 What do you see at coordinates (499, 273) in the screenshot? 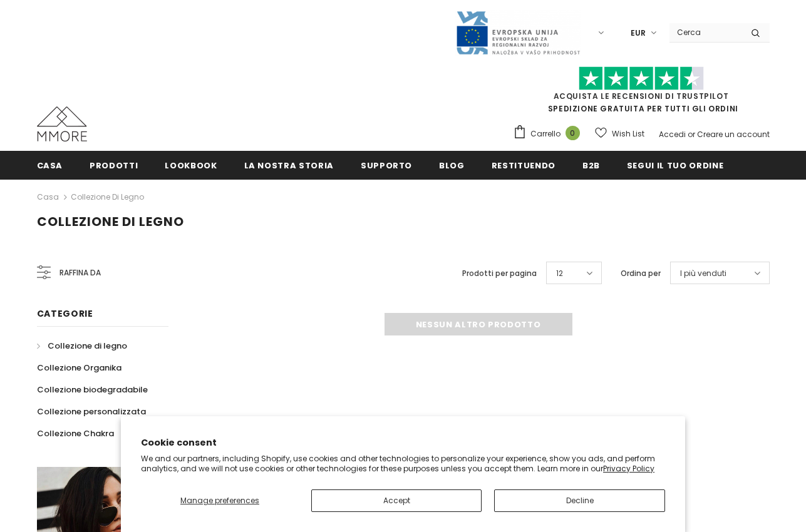
I see `label: Prodotti per pagina` at bounding box center [499, 273].